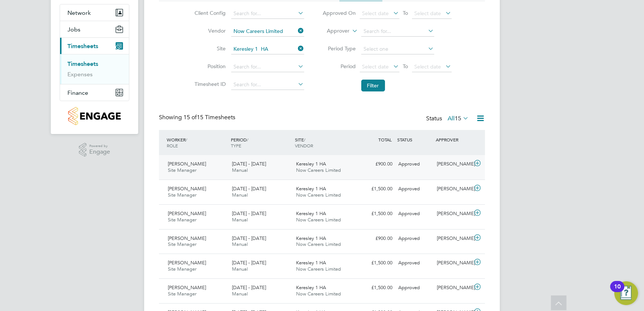 This screenshot has width=644, height=311. I want to click on label: Timesheet ID, so click(209, 84).